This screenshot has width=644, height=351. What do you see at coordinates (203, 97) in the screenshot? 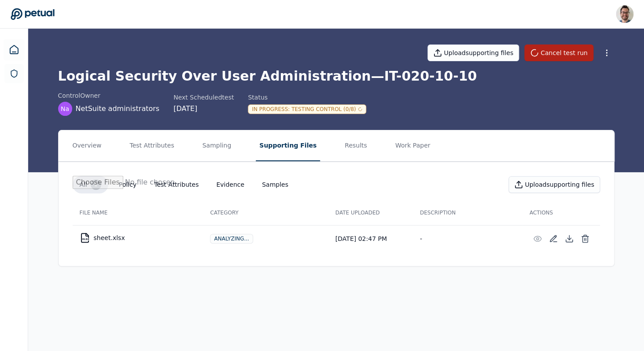
I see `div: Next Scheduled test` at bounding box center [203, 97].